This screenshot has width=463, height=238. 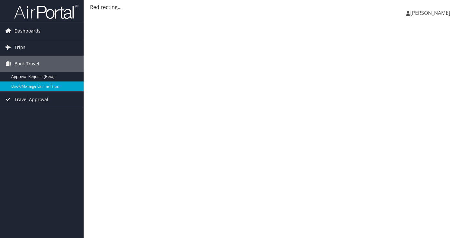 I want to click on img: airportal-logo.png, so click(x=46, y=12).